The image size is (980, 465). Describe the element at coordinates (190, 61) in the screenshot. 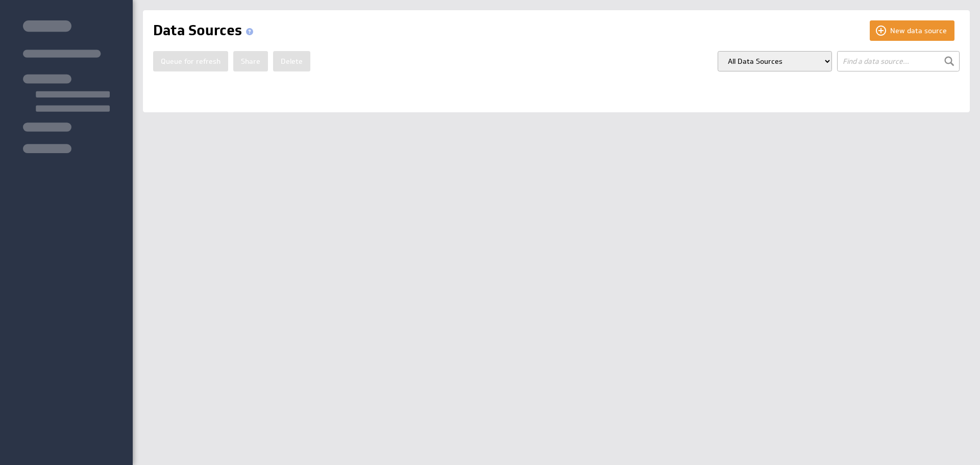

I see `button: Queue for refresh` at that location.